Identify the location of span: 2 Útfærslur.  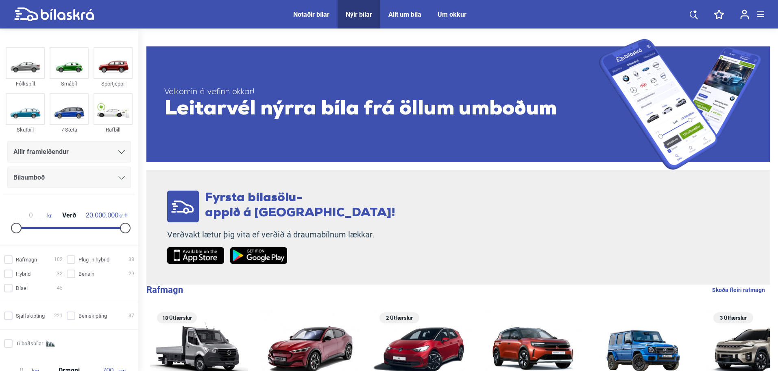
(400, 317).